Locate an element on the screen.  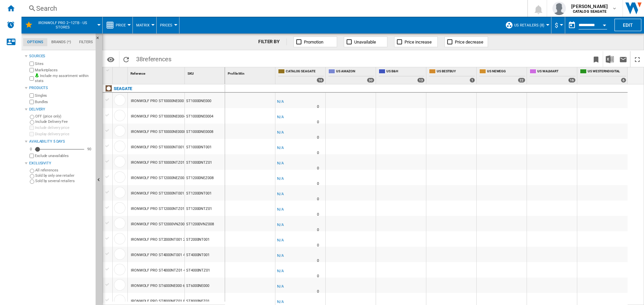
div: ST12000NTZ01 is located at coordinates (205, 208).